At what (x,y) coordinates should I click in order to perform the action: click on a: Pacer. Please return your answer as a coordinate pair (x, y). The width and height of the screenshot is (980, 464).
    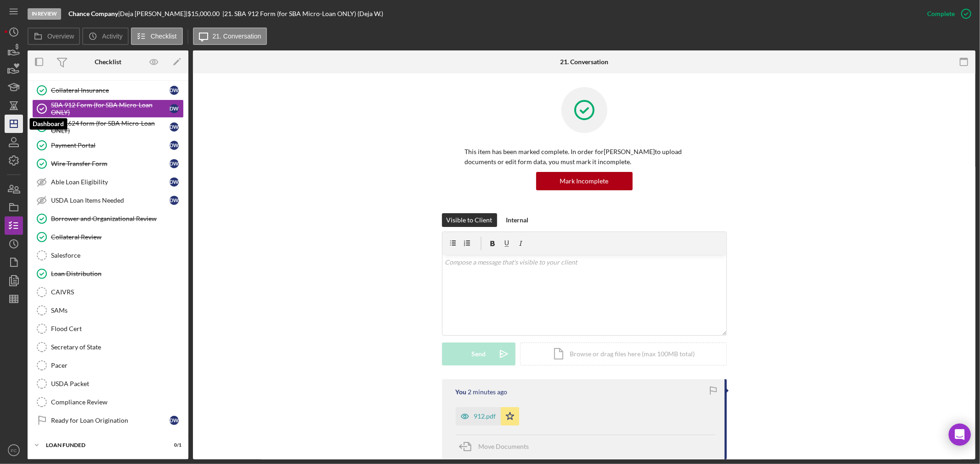
    Looking at the image, I should click on (108, 366).